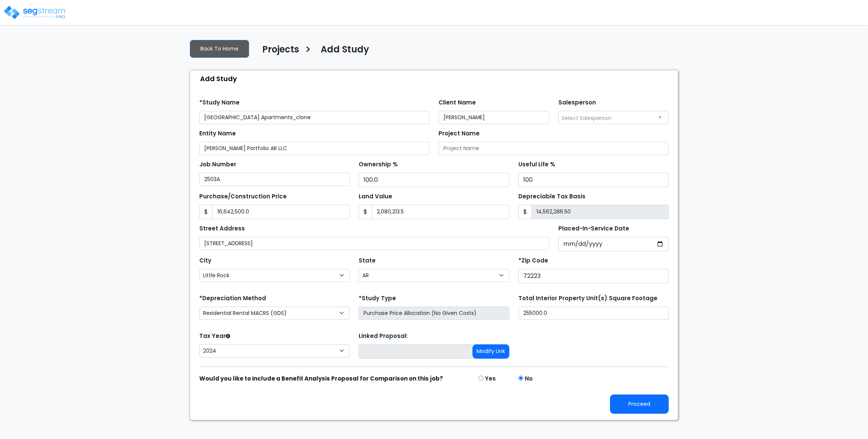 The height and width of the screenshot is (439, 868). Describe the element at coordinates (383, 336) in the screenshot. I see `label: Linked Proposal:` at that location.